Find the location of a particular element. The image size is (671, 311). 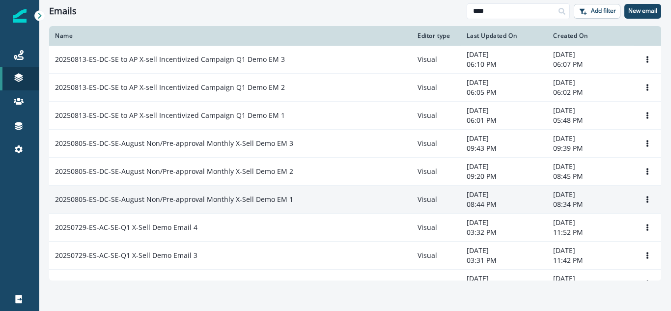

p: 20250813-ES-DC-SE to AP X-sell Incentivized Campaign Q1 Demo EM 3 is located at coordinates (170, 59).